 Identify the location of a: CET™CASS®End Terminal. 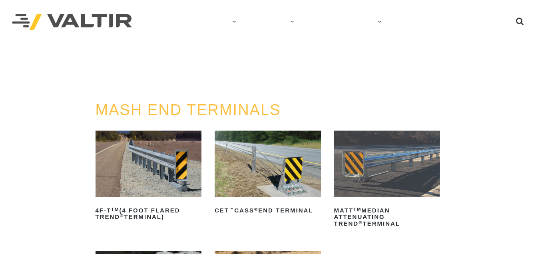
(268, 174).